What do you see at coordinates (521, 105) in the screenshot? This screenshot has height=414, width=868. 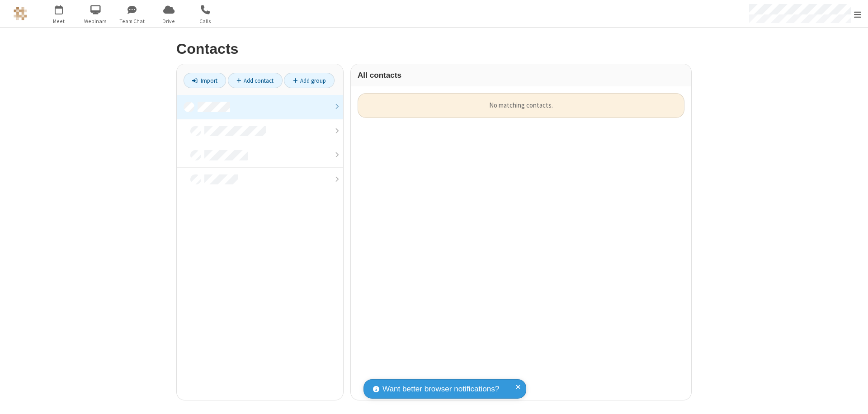 I see `div: No matching contacts.` at bounding box center [521, 105].